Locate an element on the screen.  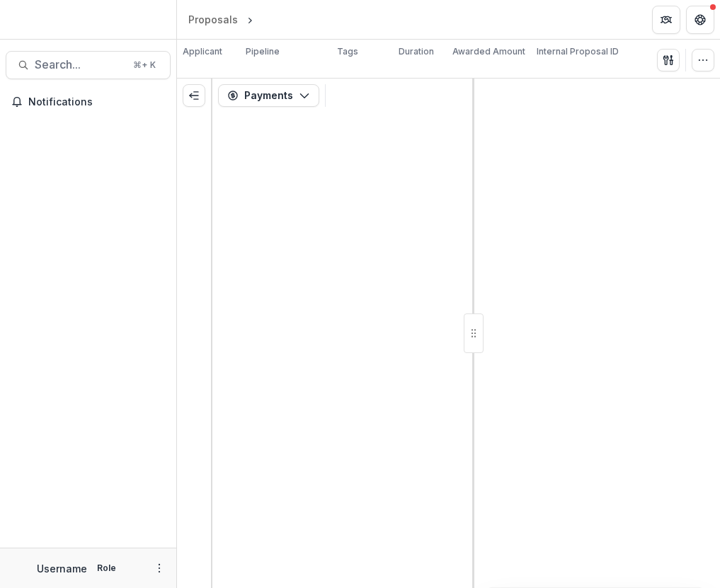
p: Tags is located at coordinates (347, 52).